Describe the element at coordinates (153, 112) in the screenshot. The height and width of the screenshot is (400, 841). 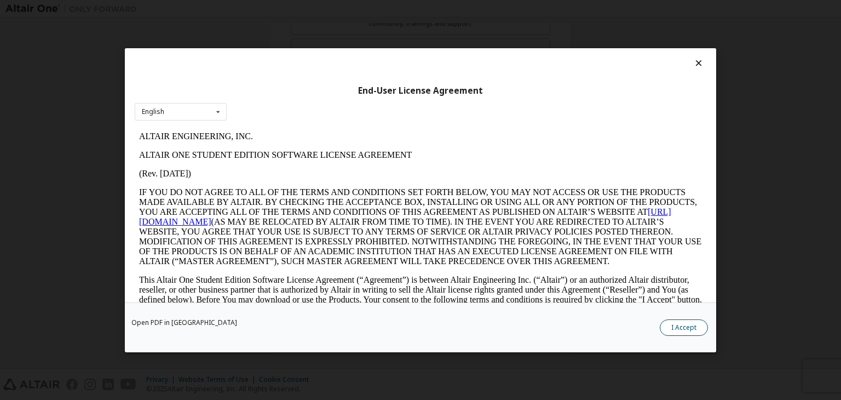
I see `div: English` at that location.